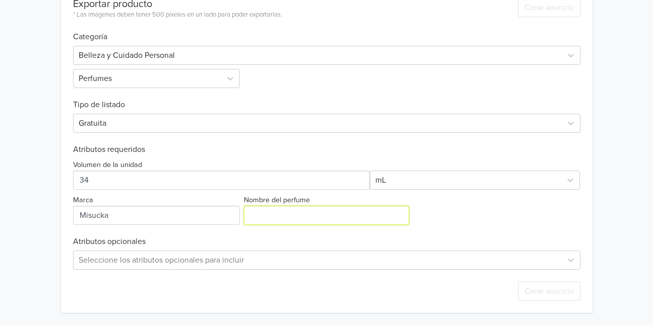 Image resolution: width=653 pixels, height=325 pixels. What do you see at coordinates (549, 292) in the screenshot?
I see `button: Crear anuncio` at bounding box center [549, 292].